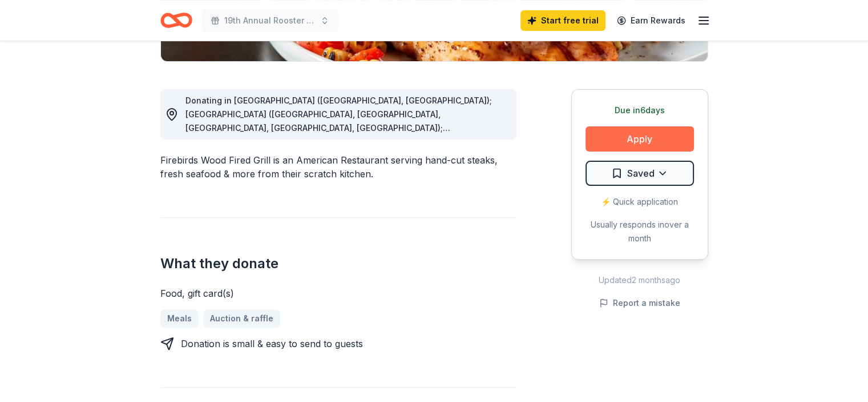  Describe the element at coordinates (640, 202) in the screenshot. I see `div: ⚡️ Quick application` at that location.